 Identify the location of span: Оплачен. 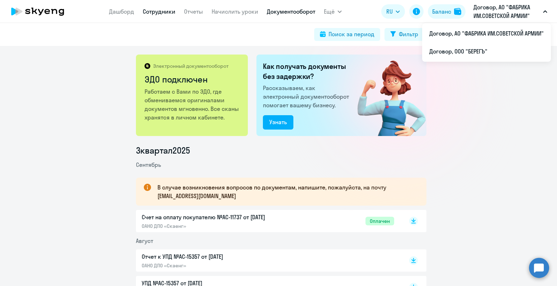
(380, 221).